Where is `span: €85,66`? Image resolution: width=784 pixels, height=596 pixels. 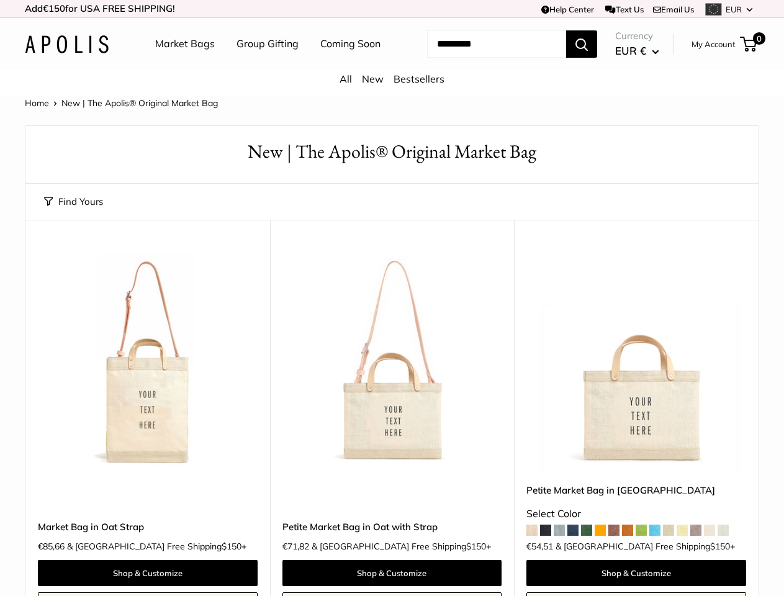 span: €85,66 is located at coordinates (51, 546).